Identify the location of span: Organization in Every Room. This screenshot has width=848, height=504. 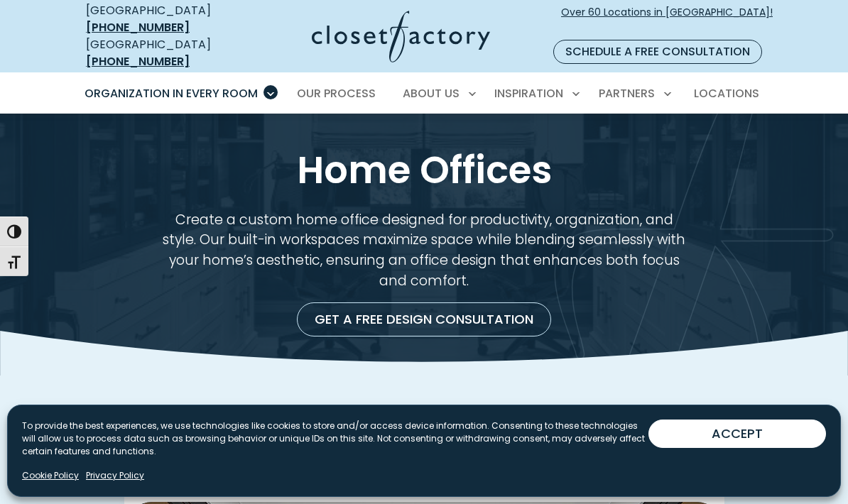
(171, 93).